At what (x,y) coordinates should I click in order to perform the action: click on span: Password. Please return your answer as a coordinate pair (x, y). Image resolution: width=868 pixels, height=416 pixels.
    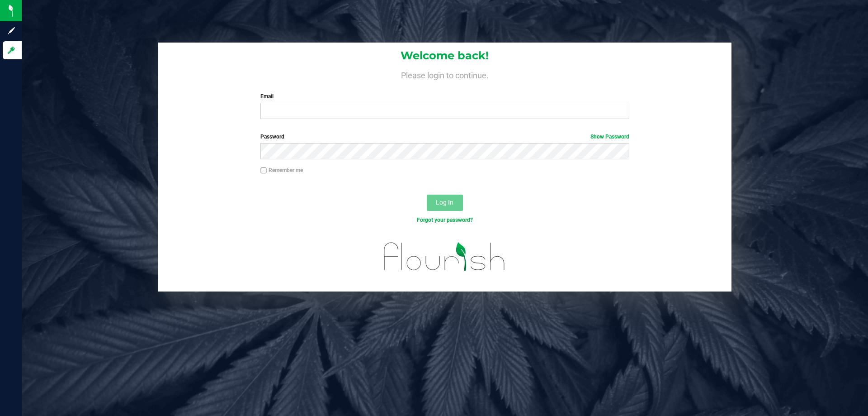
    Looking at the image, I should click on (272, 137).